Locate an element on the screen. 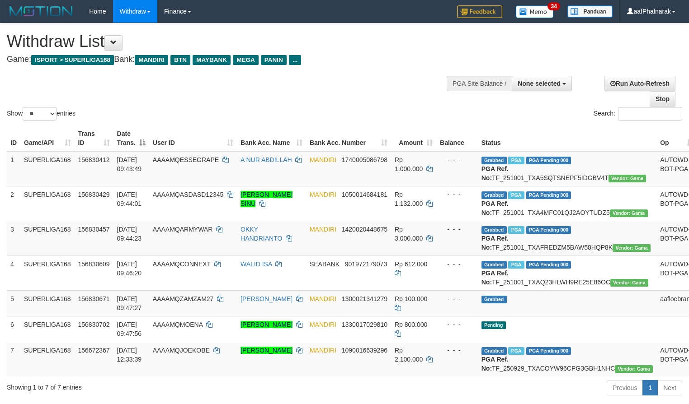 The image size is (689, 404). a: Run Auto-Refresh is located at coordinates (639, 84).